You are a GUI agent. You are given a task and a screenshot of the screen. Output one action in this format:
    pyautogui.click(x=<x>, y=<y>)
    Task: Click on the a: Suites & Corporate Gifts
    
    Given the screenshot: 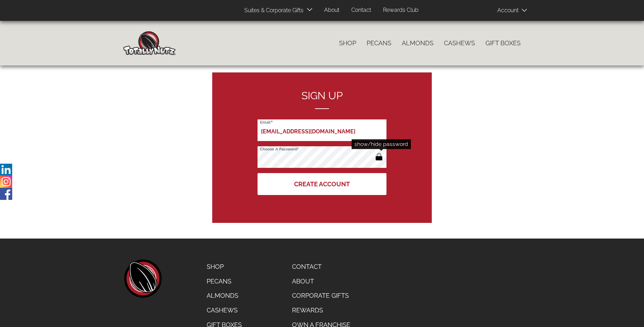 What is the action you would take?
    pyautogui.click(x=272, y=11)
    